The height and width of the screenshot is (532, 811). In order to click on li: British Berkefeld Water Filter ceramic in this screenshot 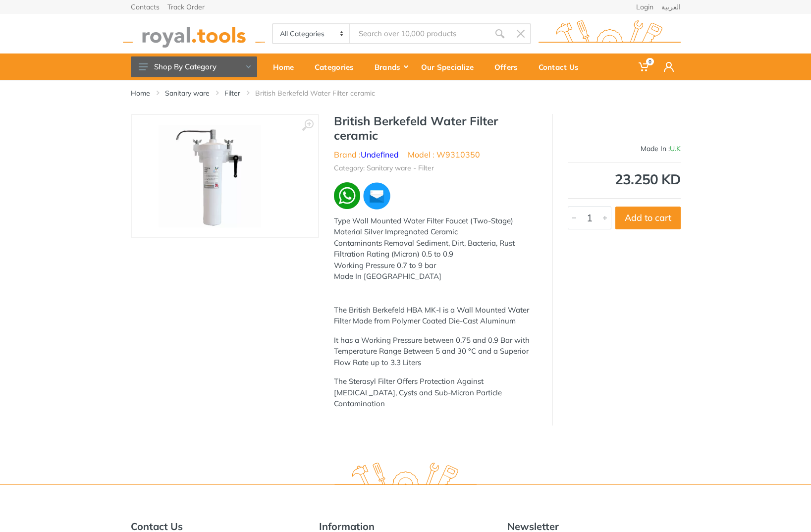, I will do `click(322, 93)`.